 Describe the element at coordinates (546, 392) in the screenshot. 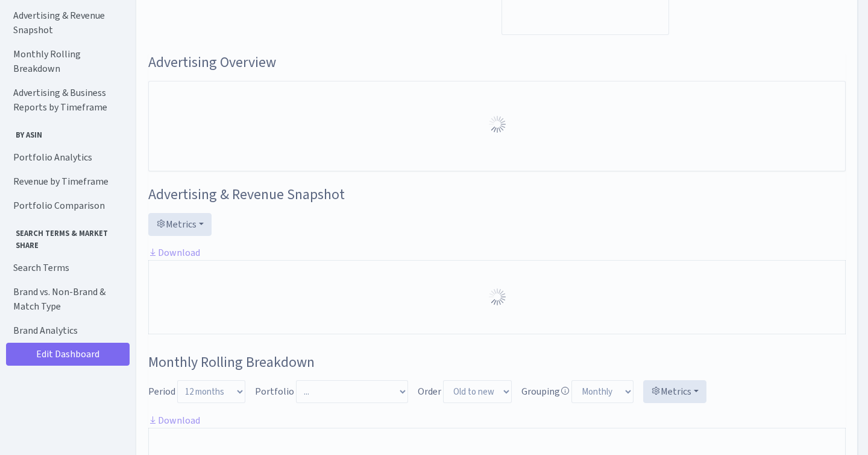

I see `label: Grouping` at that location.